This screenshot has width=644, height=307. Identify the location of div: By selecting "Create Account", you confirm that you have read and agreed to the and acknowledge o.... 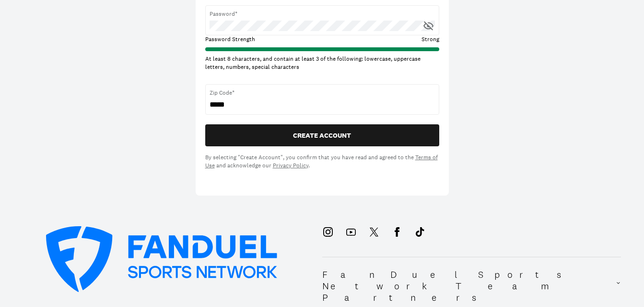
(322, 162).